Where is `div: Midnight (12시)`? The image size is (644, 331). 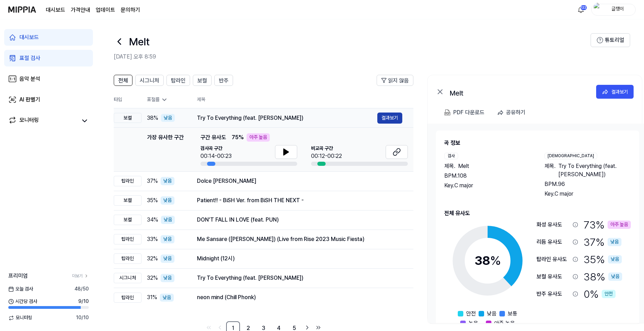
div: Midnight (12시) is located at coordinates (299, 259).